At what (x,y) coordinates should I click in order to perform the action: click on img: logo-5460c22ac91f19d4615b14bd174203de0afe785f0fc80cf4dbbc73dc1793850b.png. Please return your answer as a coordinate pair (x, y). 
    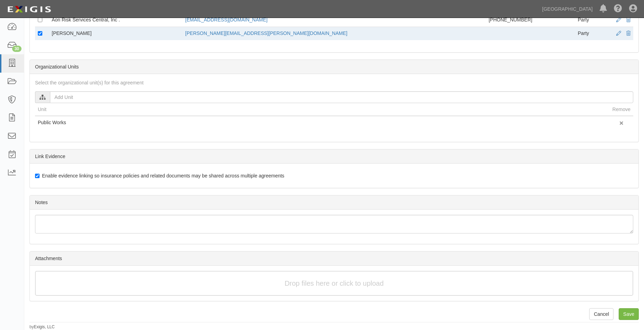
    Looking at the image, I should click on (29, 9).